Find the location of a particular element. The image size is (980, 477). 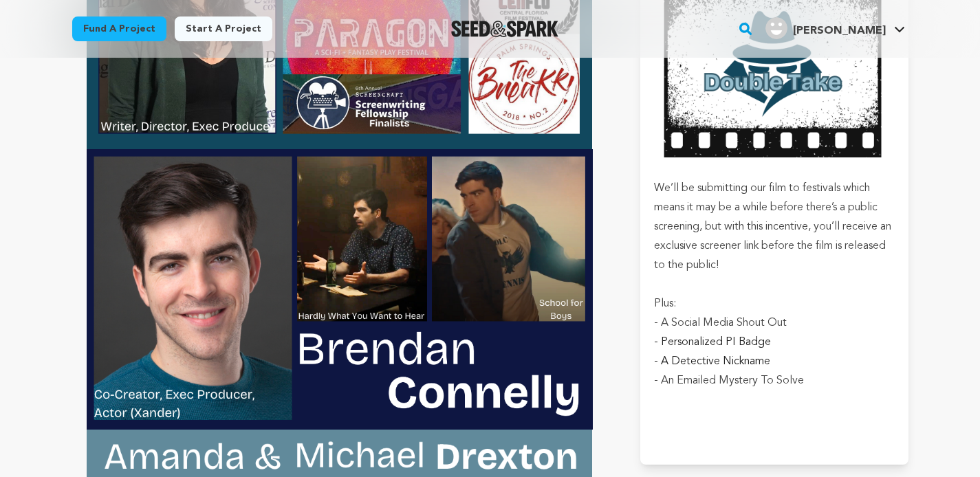

img: user.png is located at coordinates (776, 28).